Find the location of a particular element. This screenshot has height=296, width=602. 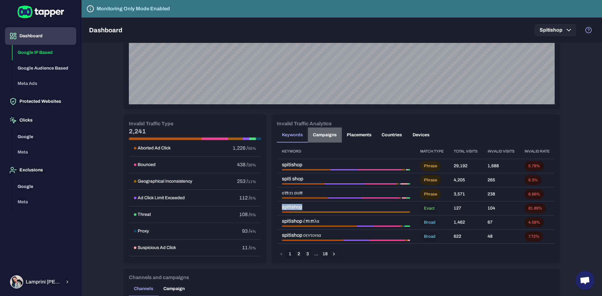

div: Aborted Ad Click • 683 is located at coordinates (306, 170).